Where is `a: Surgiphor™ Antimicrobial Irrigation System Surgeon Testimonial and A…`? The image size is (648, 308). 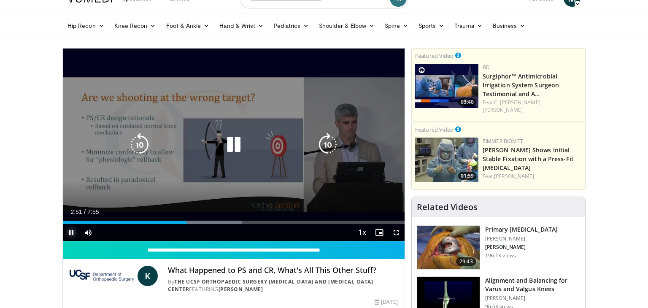 a: Surgiphor™ Antimicrobial Irrigation System Surgeon Testimonial and A… is located at coordinates (521, 85).